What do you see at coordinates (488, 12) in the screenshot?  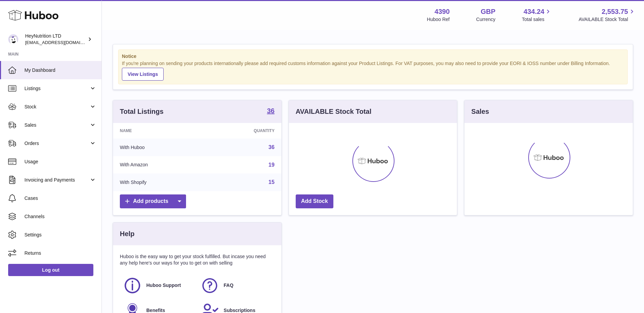 I see `strong: GBP` at bounding box center [488, 12].